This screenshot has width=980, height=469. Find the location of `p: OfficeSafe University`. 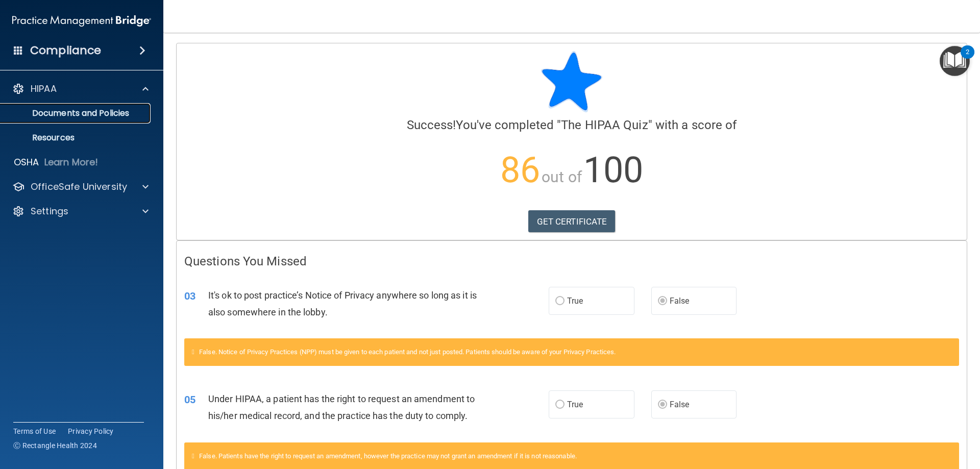

p: OfficeSafe University is located at coordinates (78, 187).